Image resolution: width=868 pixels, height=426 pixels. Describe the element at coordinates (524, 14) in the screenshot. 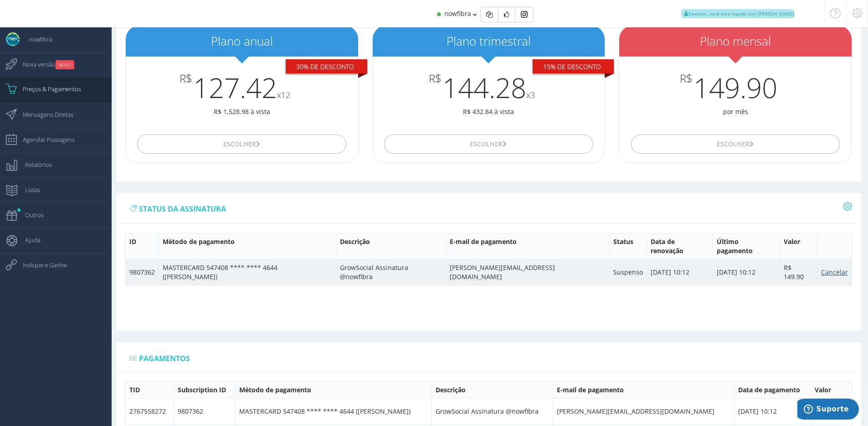

I see `img: Instagram_simple_icon.svg` at that location.